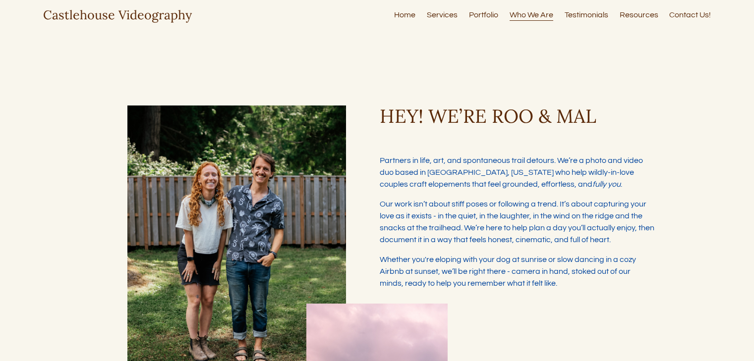 The width and height of the screenshot is (754, 361). I want to click on a: Castlehouse Videography, so click(117, 15).